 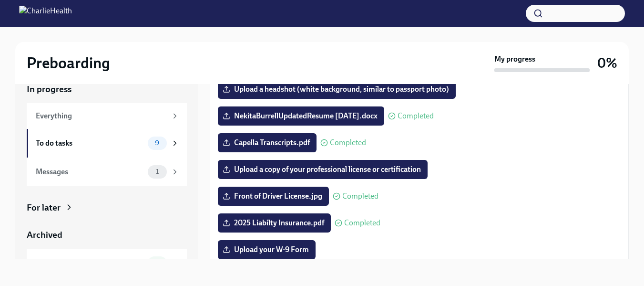 What do you see at coordinates (157, 171) in the screenshot?
I see `span: 1` at bounding box center [157, 171].